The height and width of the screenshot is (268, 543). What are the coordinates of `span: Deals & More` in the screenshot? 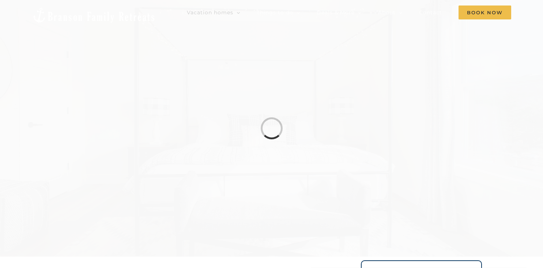 It's located at (336, 12).